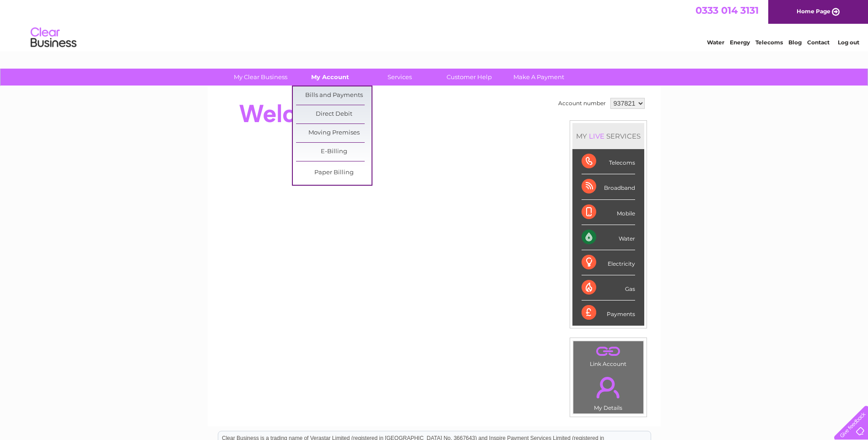  I want to click on div: MY SERVICES, so click(608, 136).